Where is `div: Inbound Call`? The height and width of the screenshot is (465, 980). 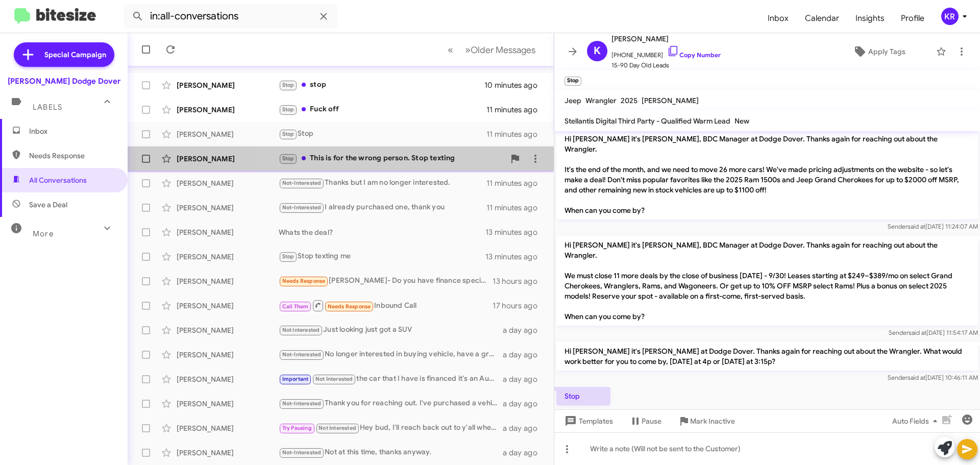 div: Inbound Call is located at coordinates (386, 305).